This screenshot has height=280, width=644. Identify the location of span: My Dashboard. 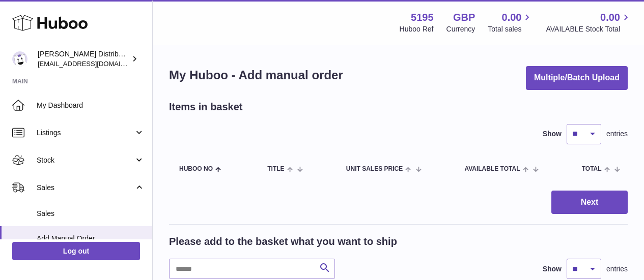
(90, 105).